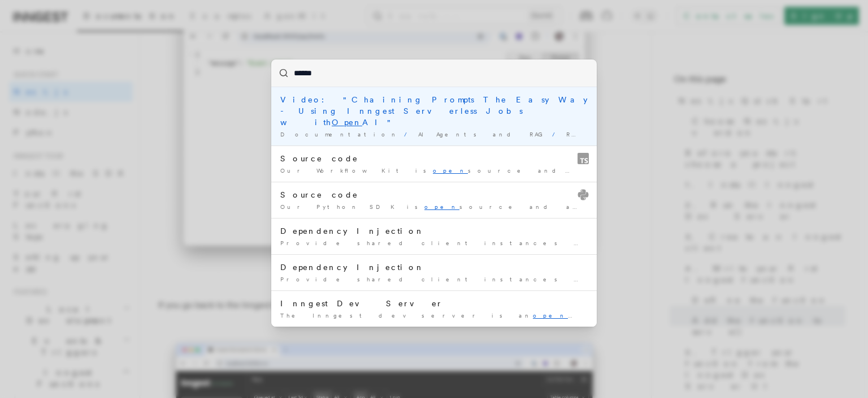 The image size is (868, 398). I want to click on div: Video: "Chaining Prompts The Easy Way - Using Inngest Serverless Jobs with AI", so click(434, 111).